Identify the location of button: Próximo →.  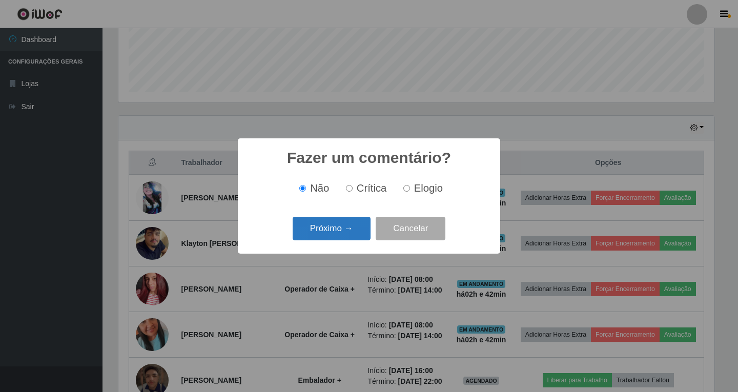
(332, 229).